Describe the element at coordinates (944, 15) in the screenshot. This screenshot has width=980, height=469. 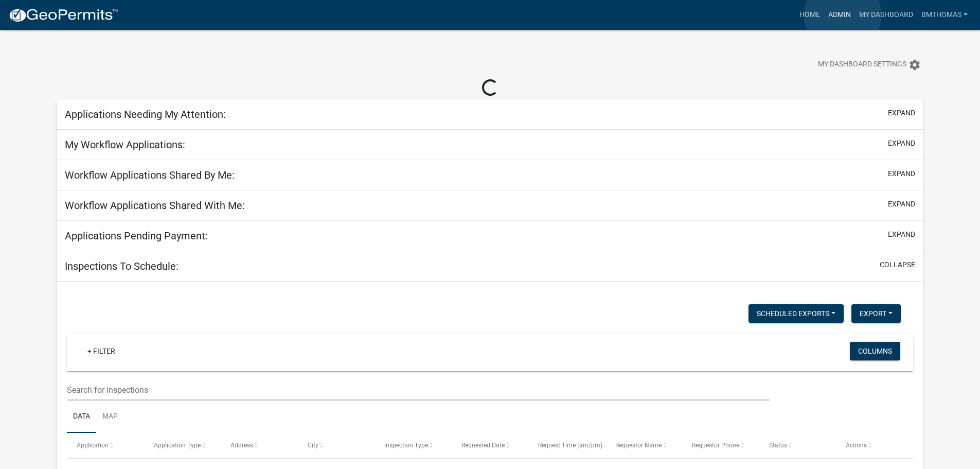
I see `a: bmthomas` at that location.